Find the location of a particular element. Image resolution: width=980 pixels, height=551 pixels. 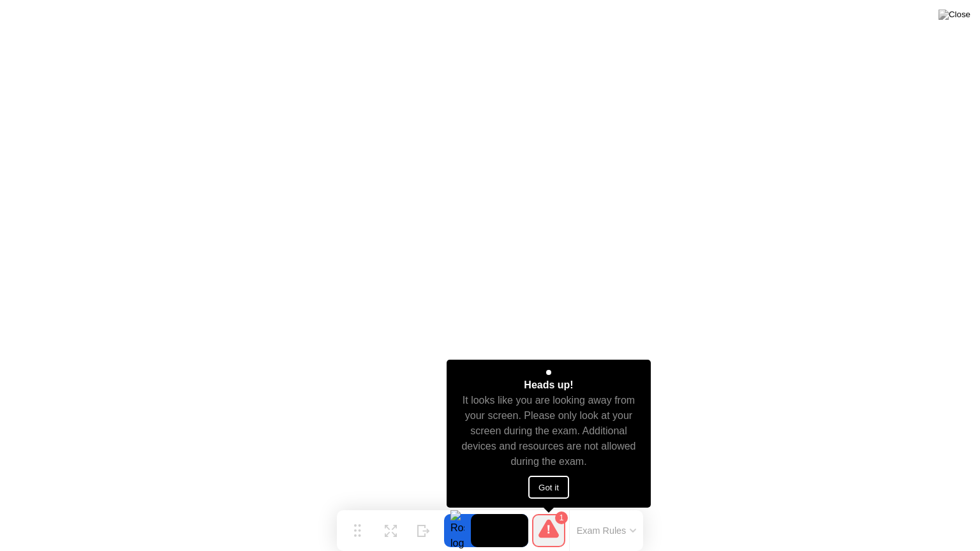

button: Got it is located at coordinates (549, 487).